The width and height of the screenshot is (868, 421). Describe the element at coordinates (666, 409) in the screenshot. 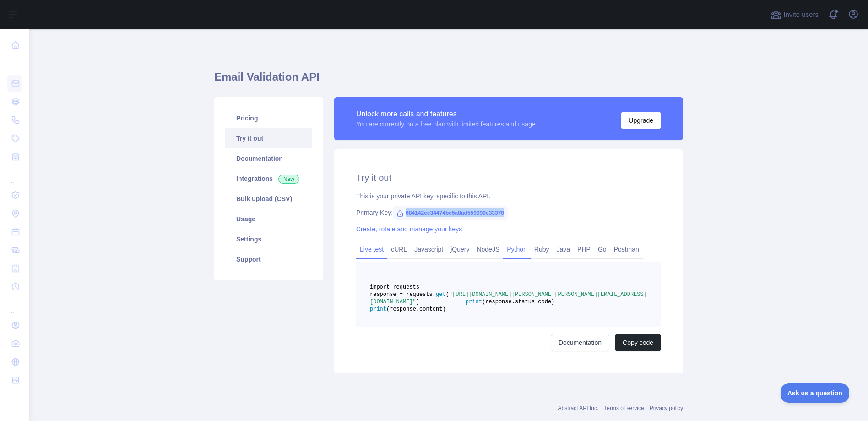

I see `a: Privacy policy` at that location.